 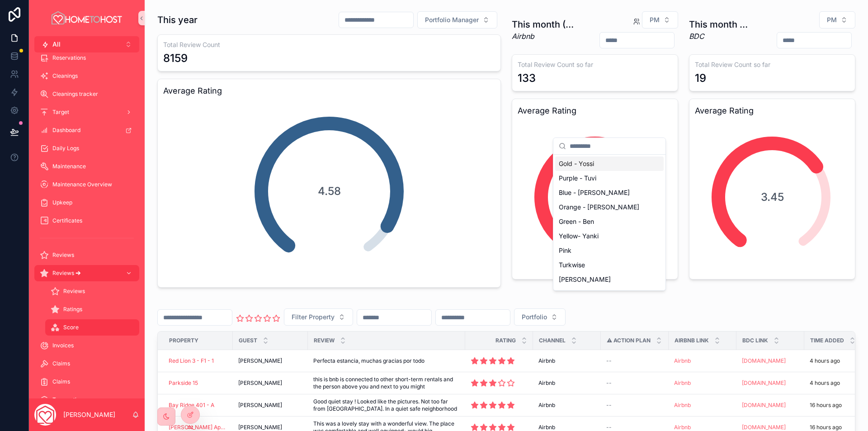 I want to click on span: Cleanings, so click(x=65, y=76).